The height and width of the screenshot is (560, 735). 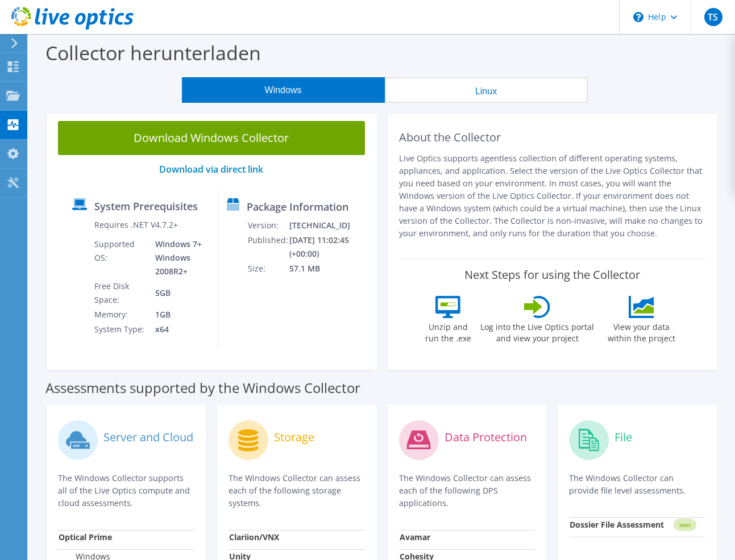 I want to click on td: 1GB, so click(x=178, y=315).